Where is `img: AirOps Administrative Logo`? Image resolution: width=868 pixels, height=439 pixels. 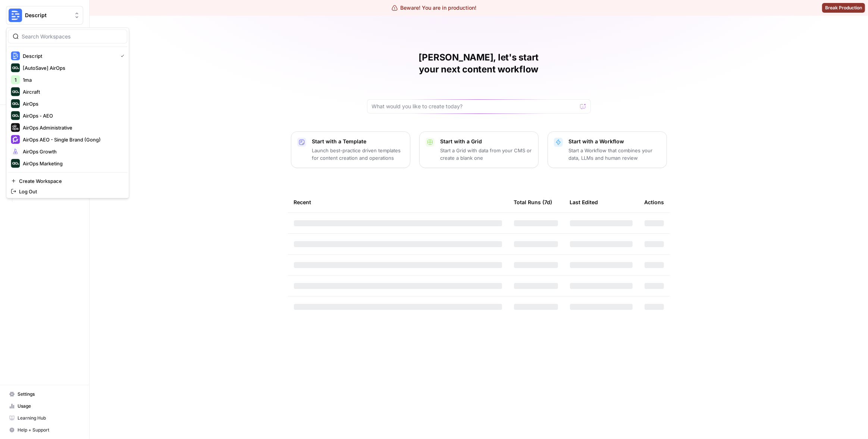 img: AirOps Administrative Logo is located at coordinates (16, 127).